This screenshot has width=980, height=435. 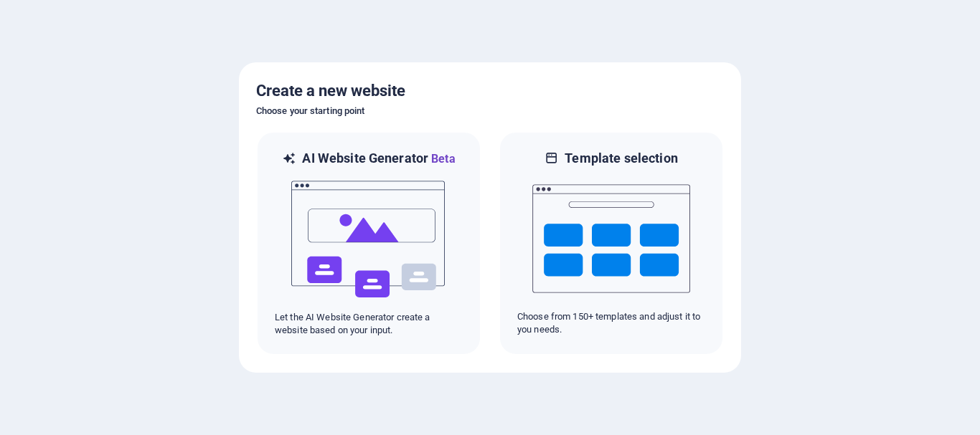 I want to click on div: AI Website GeneratorBetaaiLet the AI Website Generator create a website based on your input., so click(x=369, y=243).